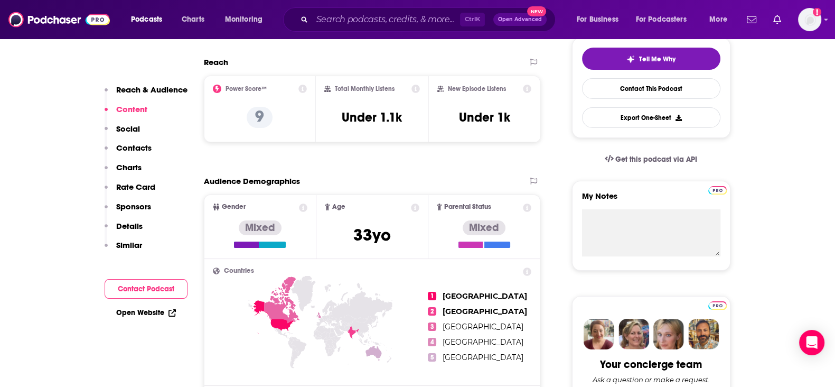 The height and width of the screenshot is (387, 835). Describe the element at coordinates (812, 342) in the screenshot. I see `div: Open Intercom Messenger` at that location.